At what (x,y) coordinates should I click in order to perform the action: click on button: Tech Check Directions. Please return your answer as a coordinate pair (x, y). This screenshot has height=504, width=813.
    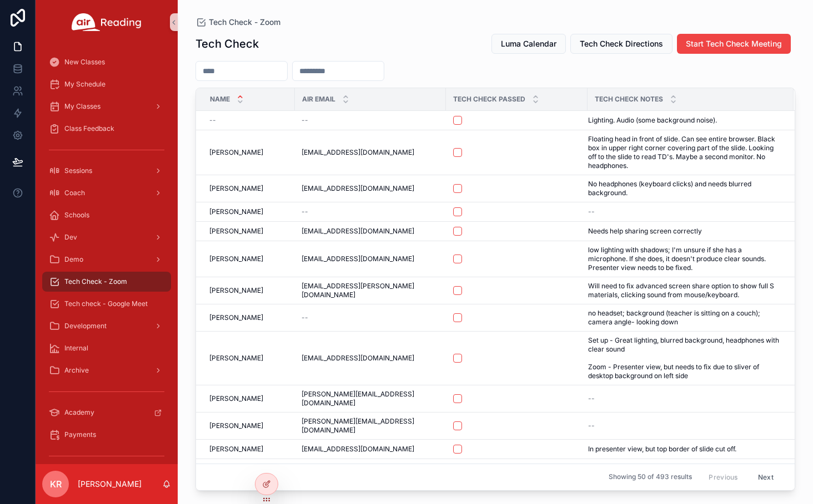
    Looking at the image, I should click on (621, 43).